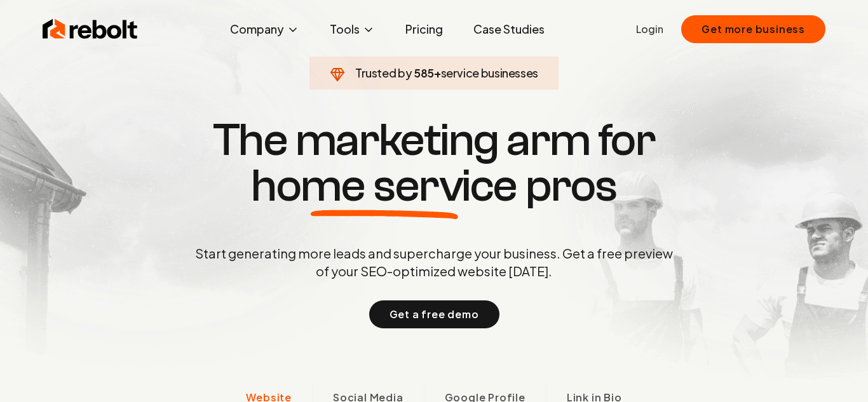  I want to click on button: Get a free demo, so click(434, 314).